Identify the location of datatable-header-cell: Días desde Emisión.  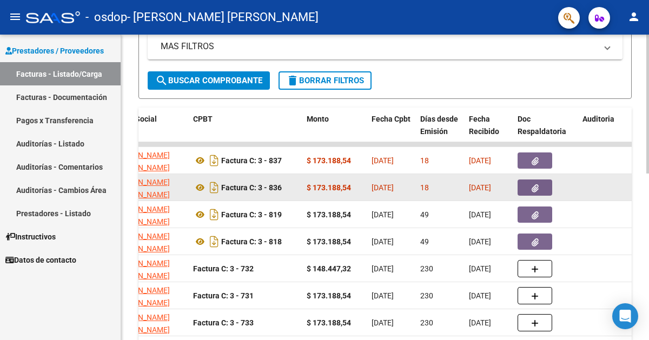
(440, 131).